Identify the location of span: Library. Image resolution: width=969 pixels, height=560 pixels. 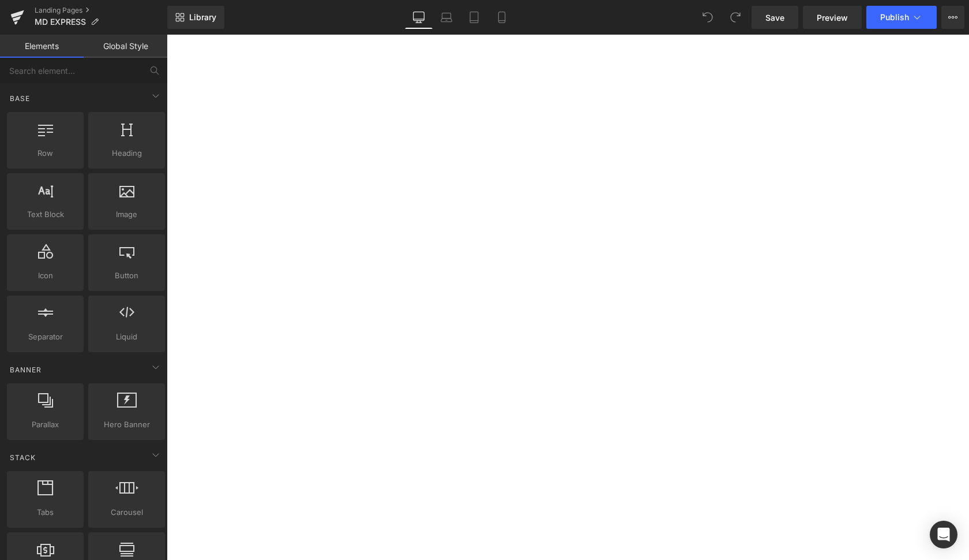
(202, 17).